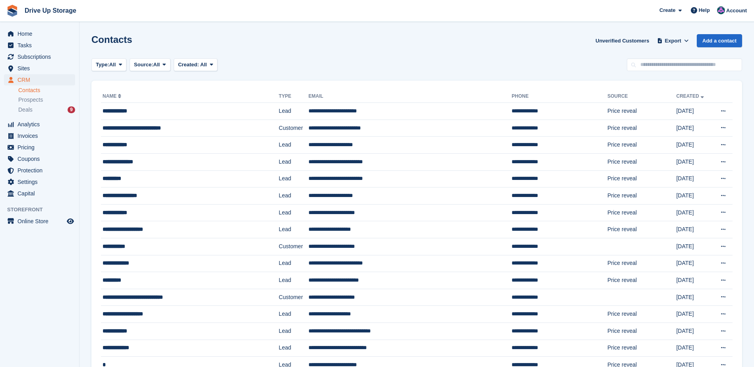 This screenshot has height=367, width=754. What do you see at coordinates (41, 194) in the screenshot?
I see `span: Capital` at bounding box center [41, 194].